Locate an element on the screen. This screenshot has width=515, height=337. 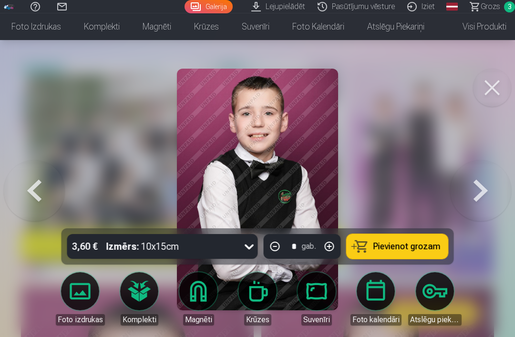
div: 3,60 € is located at coordinates (85, 246).